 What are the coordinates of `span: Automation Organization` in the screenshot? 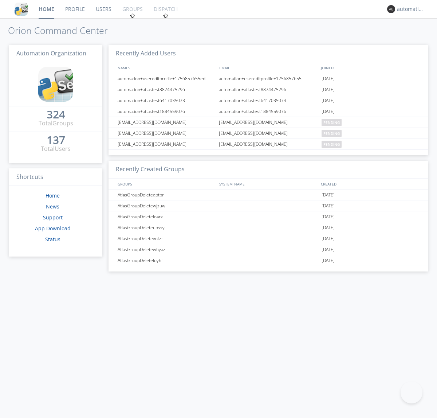 It's located at (51, 53).